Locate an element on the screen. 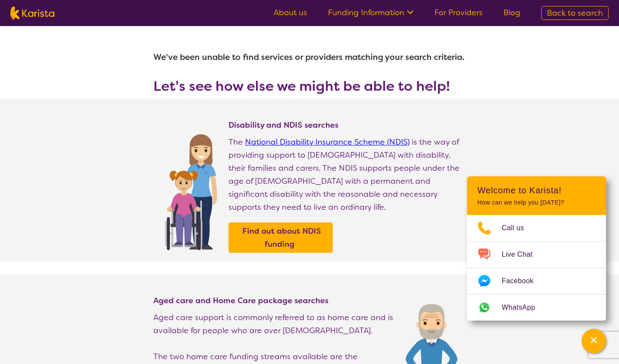 This screenshot has width=619, height=364. h4: Aged care and Home Care package searches is located at coordinates (274, 300).